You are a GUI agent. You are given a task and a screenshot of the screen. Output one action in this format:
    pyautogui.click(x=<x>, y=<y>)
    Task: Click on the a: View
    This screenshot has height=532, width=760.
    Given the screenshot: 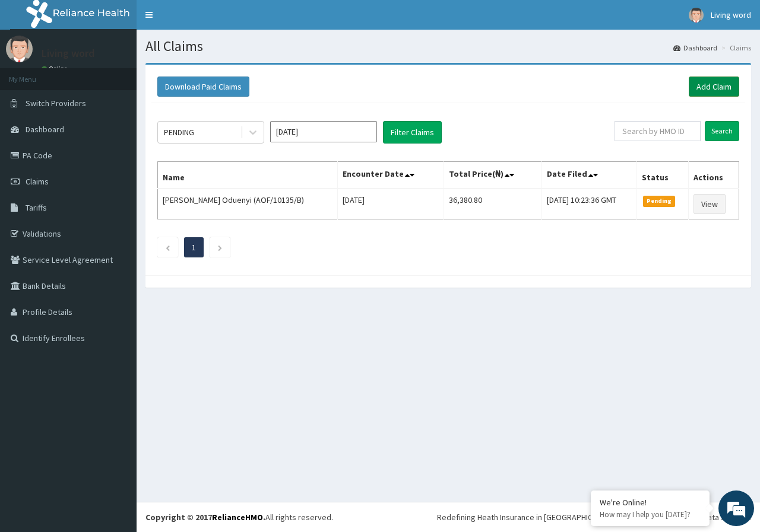 What is the action you would take?
    pyautogui.click(x=710, y=204)
    